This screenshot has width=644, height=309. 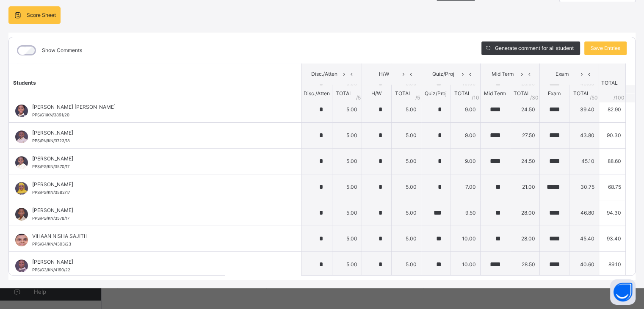 I want to click on span: Students, so click(x=25, y=82).